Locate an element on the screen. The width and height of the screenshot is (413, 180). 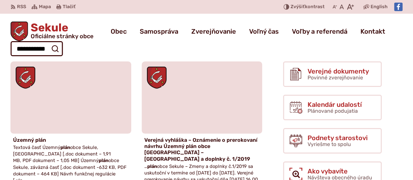
span: Oficiálne stránky obce is located at coordinates (62, 36).